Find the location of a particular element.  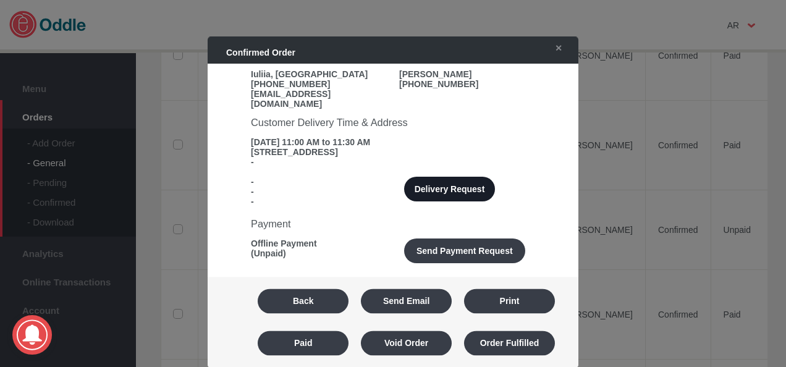

button: Send Email is located at coordinates (406, 301).